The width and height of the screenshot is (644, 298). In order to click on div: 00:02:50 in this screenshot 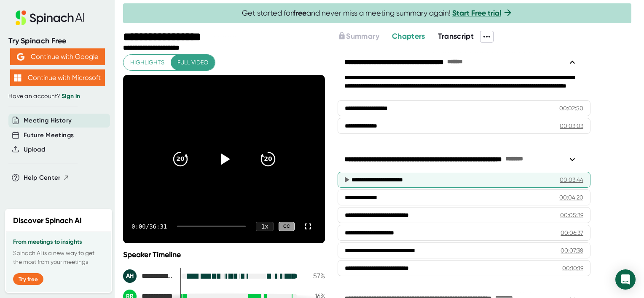, I will do `click(571, 108)`.